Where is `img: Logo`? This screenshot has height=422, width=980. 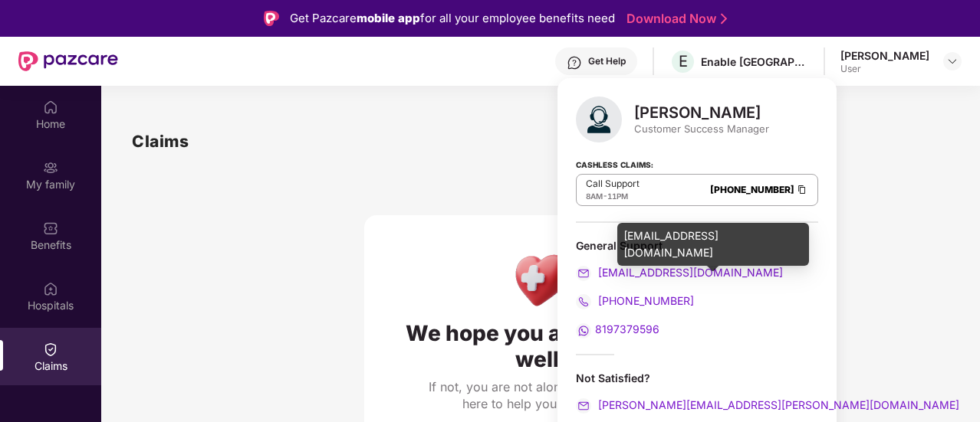
img: Logo is located at coordinates (271, 18).